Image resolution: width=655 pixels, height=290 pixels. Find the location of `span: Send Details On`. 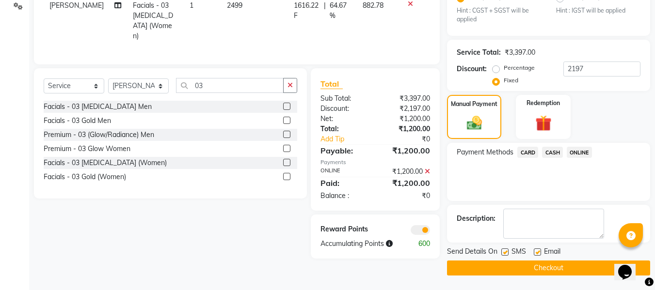

span: Send Details On is located at coordinates (472, 253).